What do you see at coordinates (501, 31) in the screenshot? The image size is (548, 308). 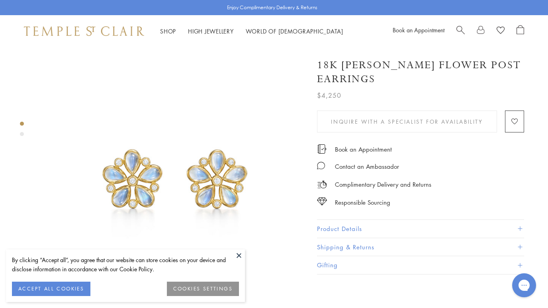 I see `a: View Wishlist` at bounding box center [501, 31].